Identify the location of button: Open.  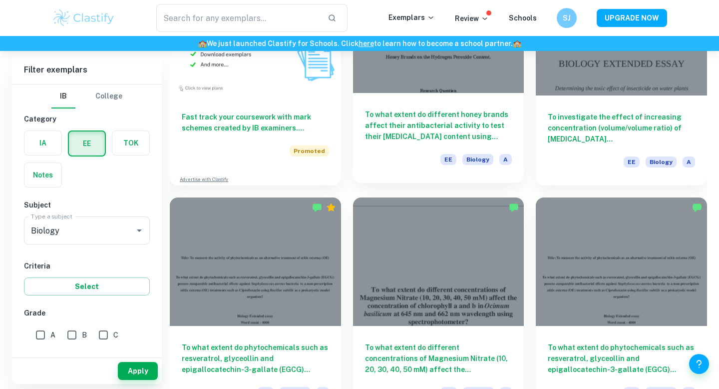
(139, 230).